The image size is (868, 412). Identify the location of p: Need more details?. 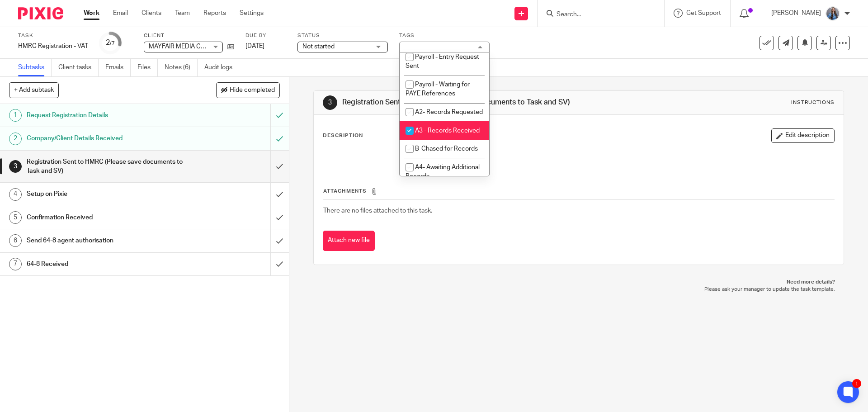
(578, 282).